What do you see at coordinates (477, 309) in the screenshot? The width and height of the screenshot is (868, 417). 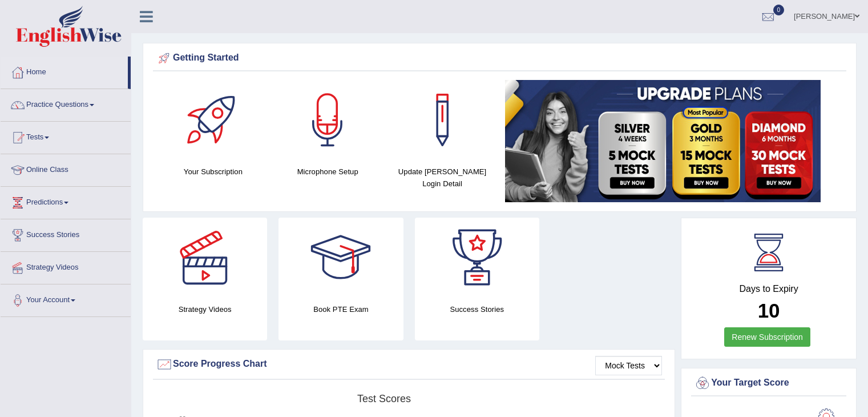 I see `h4: Success Stories` at bounding box center [477, 309].